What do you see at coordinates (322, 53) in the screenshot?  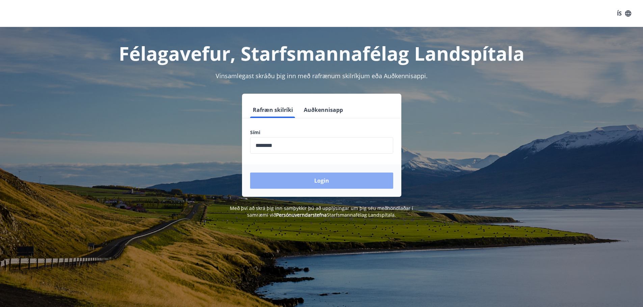 I see `h1: Félagavefur, Starfsmannafélag Landspítala` at bounding box center [322, 53].